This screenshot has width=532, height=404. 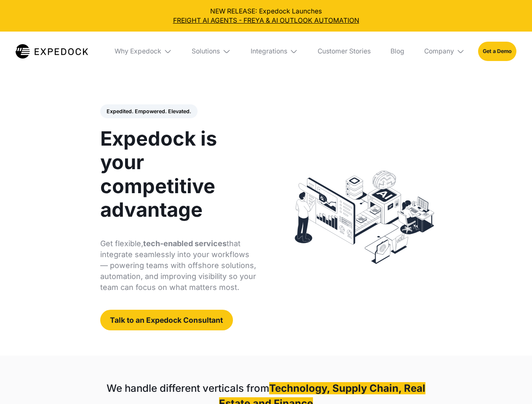 I want to click on div: NEW RELEASE: Expedock Launches, so click(x=266, y=16).